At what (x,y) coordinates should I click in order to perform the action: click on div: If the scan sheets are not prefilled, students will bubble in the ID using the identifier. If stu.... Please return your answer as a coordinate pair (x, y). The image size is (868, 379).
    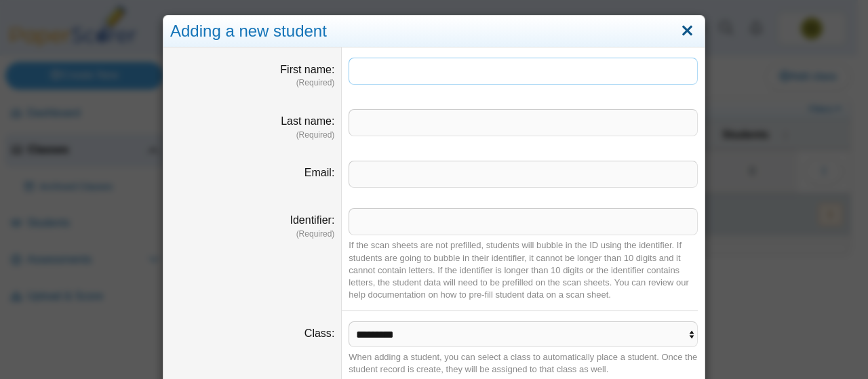
    Looking at the image, I should click on (523, 270).